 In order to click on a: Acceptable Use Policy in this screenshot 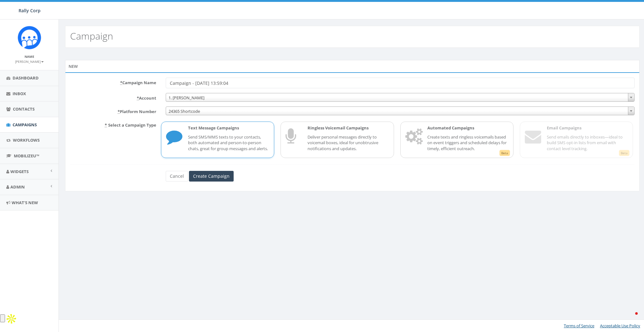, I will do `click(620, 326)`.